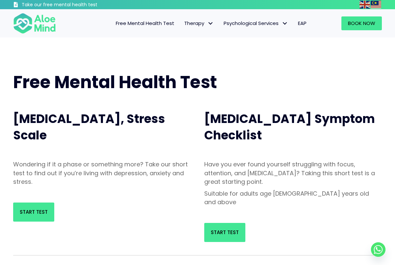  Describe the element at coordinates (256, 23) in the screenshot. I see `span: Psychological Services` at that location.